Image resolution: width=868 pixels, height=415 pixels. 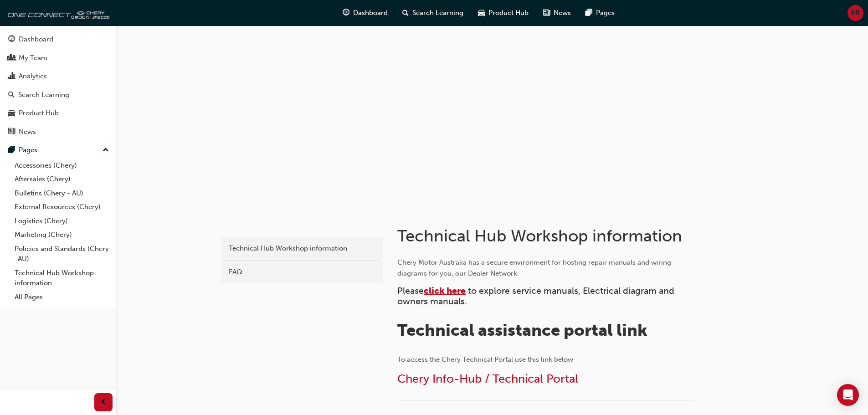 What do you see at coordinates (365, 13) in the screenshot?
I see `a: guage-iconDashboard` at bounding box center [365, 13].